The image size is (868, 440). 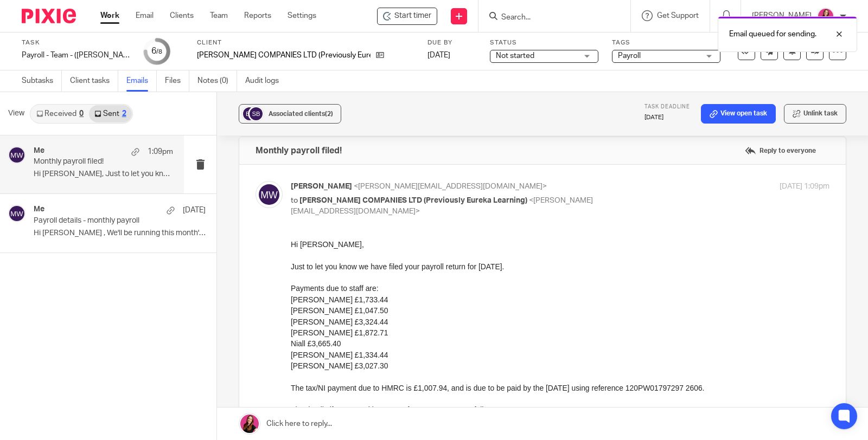 I want to click on span: Task deadline, so click(x=667, y=107).